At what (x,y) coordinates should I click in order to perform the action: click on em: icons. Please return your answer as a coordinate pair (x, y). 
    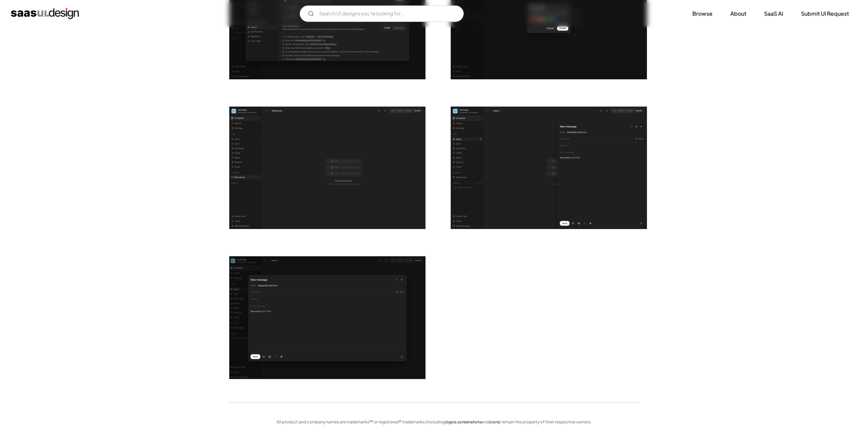
    Looking at the image, I should click on (494, 421).